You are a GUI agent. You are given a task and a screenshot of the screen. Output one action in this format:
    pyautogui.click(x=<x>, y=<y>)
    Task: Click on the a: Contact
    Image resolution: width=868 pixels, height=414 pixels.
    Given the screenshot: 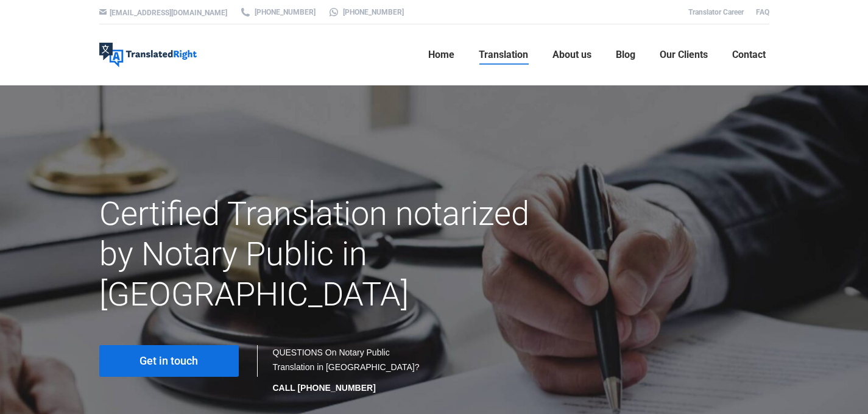 What is the action you would take?
    pyautogui.click(x=749, y=55)
    